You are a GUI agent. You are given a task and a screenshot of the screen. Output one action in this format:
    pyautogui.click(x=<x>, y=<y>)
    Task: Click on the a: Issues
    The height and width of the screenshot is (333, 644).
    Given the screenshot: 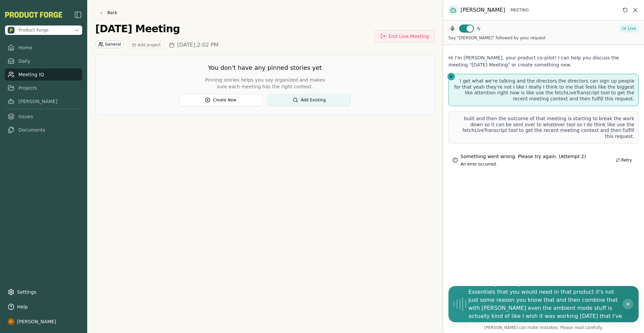 What is the action you would take?
    pyautogui.click(x=44, y=116)
    